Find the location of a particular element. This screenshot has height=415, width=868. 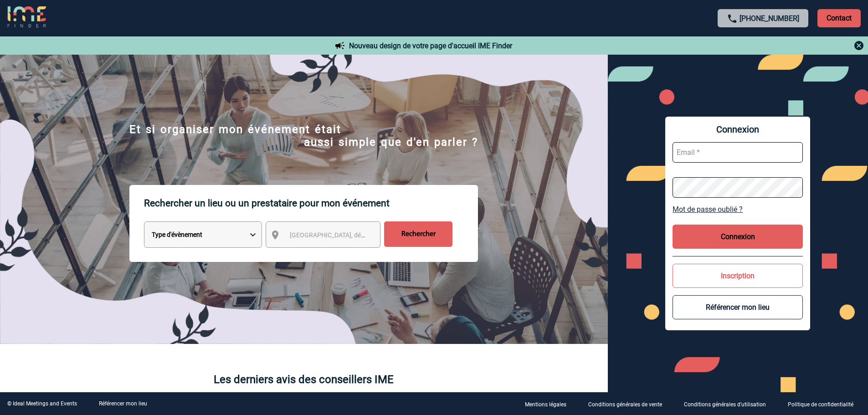

span: Connexion is located at coordinates (738, 130).